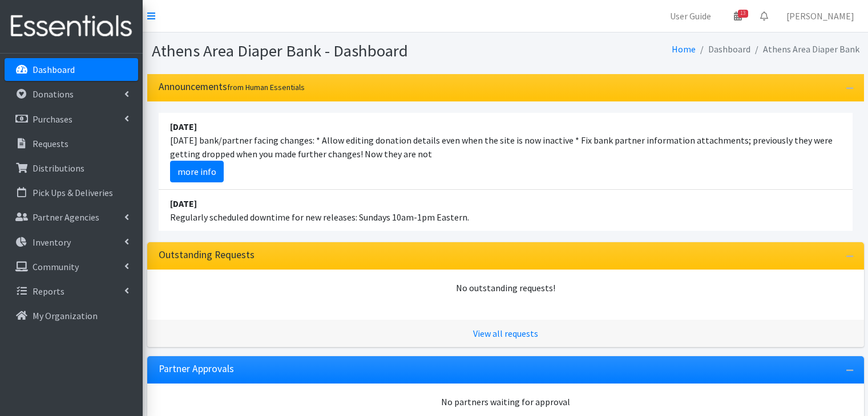 This screenshot has width=868, height=416. What do you see at coordinates (71, 169) in the screenshot?
I see `a: Distributions` at bounding box center [71, 169].